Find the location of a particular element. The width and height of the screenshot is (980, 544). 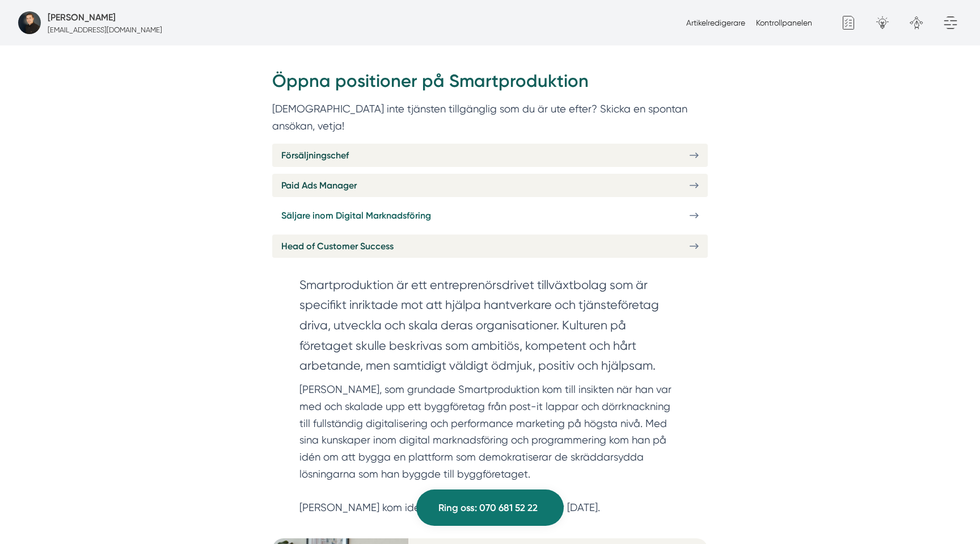

span: Paid Ads Manager is located at coordinates (319, 185).